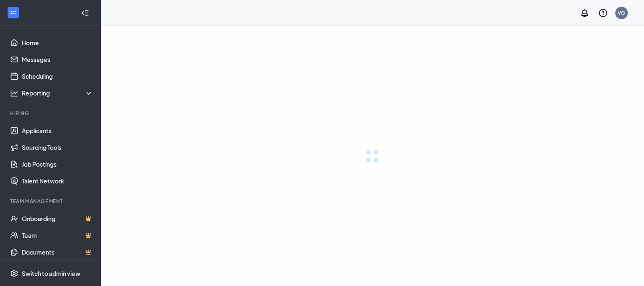  I want to click on a: Home, so click(57, 42).